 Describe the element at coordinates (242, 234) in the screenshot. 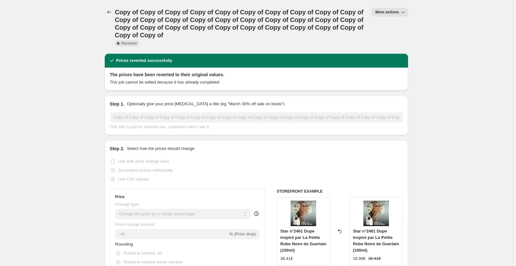

I see `span: % (Price drop)` at that location.